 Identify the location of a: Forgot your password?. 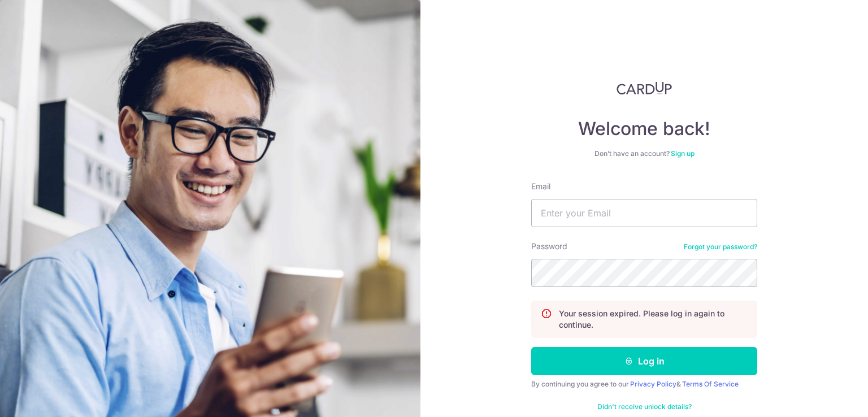
(721, 247).